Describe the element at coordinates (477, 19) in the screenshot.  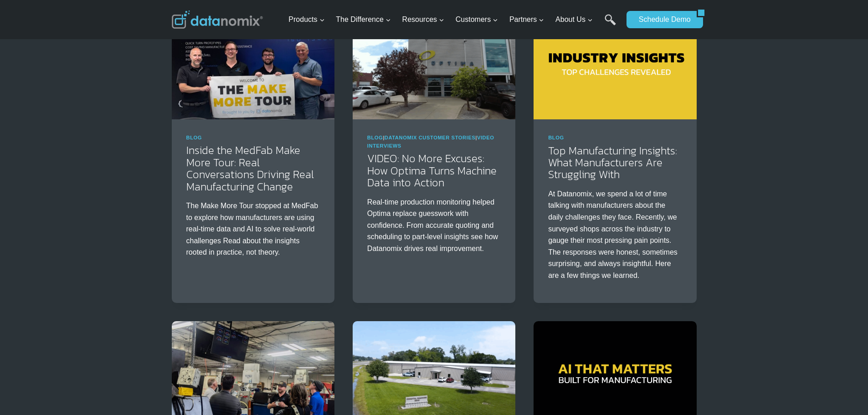
I see `span: Customers` at that location.